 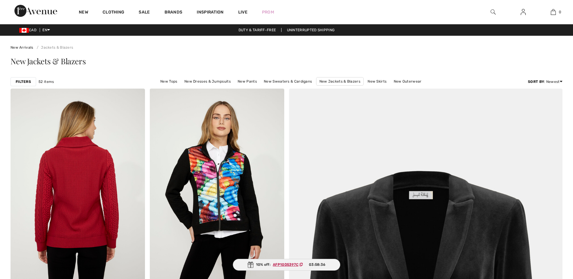 I want to click on a: New Outerwear, so click(x=408, y=82).